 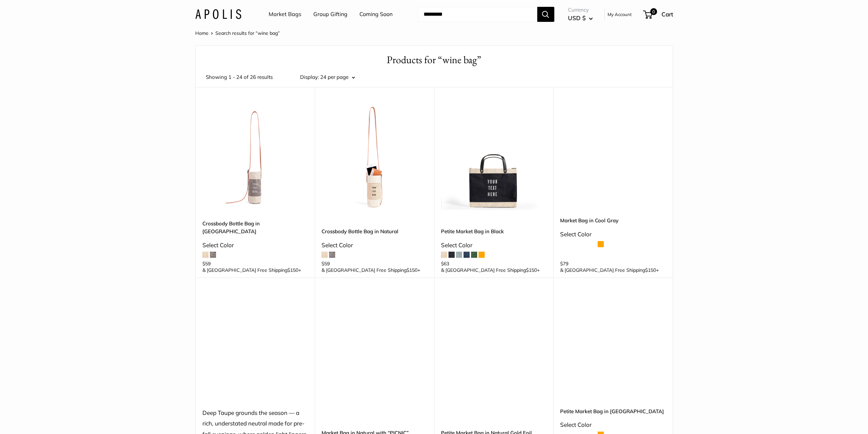 What do you see at coordinates (613, 220) in the screenshot?
I see `a: Market Bag in Cool Gray` at bounding box center [613, 220].